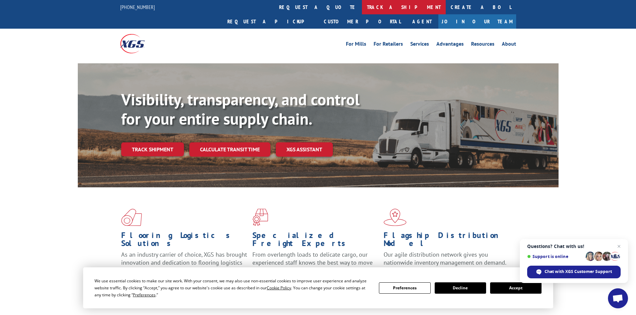 Image resolution: width=636 pixels, height=315 pixels. I want to click on span: Questions? Chat with us!, so click(574, 247).